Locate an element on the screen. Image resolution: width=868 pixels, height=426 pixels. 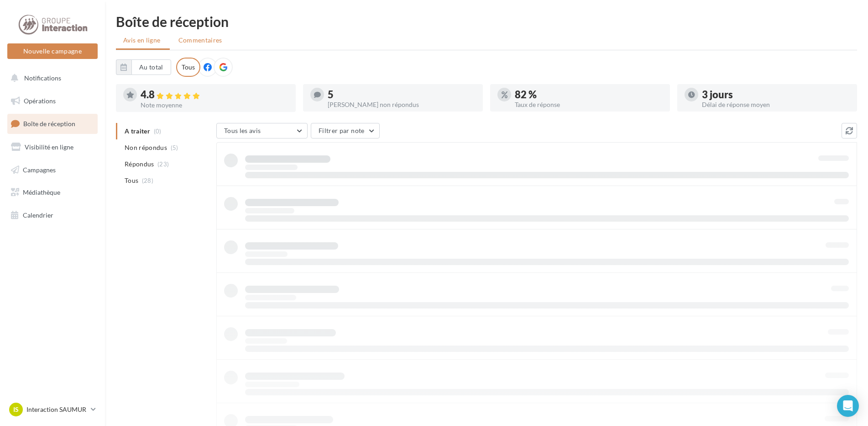
div: Délai de réponse moyen is located at coordinates (775, 104).